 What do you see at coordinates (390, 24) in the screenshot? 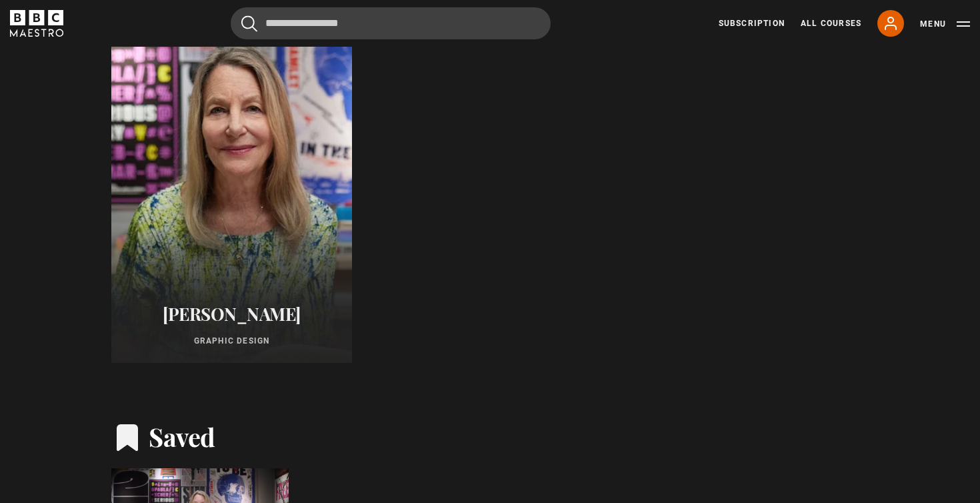
I see `input: Search` at bounding box center [390, 24].